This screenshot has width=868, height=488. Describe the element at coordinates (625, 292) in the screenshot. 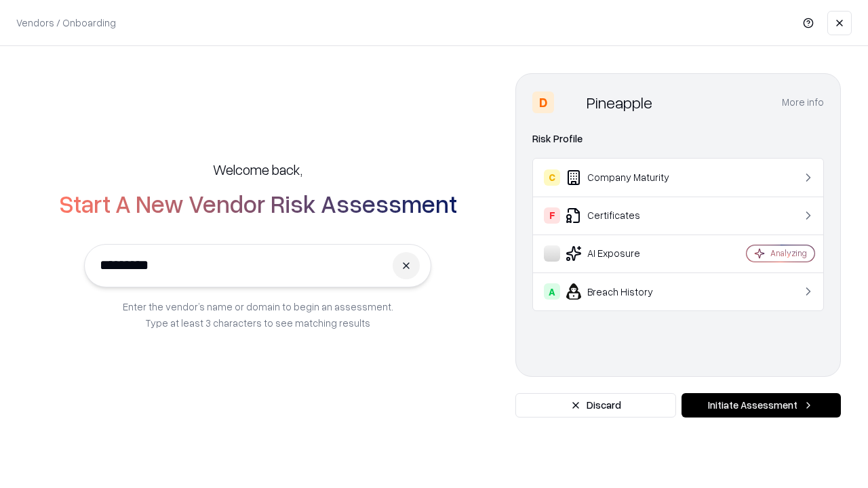

I see `div: Breach History` at that location.